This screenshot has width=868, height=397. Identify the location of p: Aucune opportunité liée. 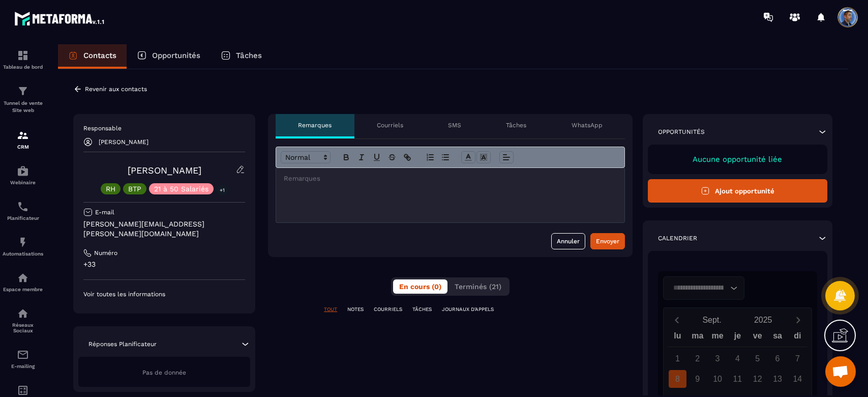
(738, 159).